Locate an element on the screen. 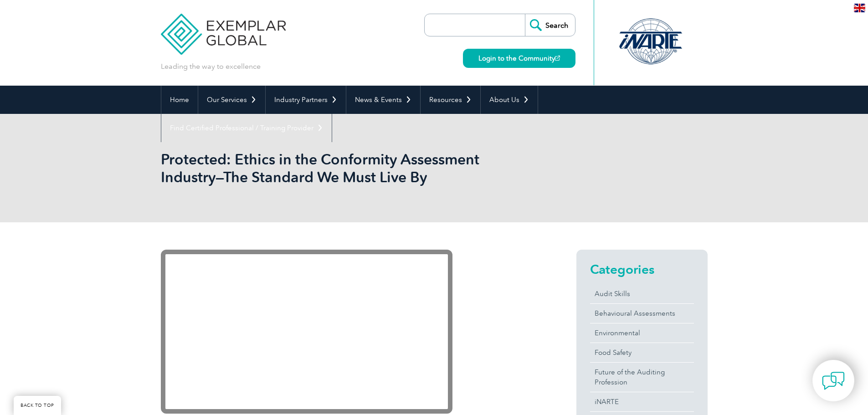  a: Home is located at coordinates (180, 100).